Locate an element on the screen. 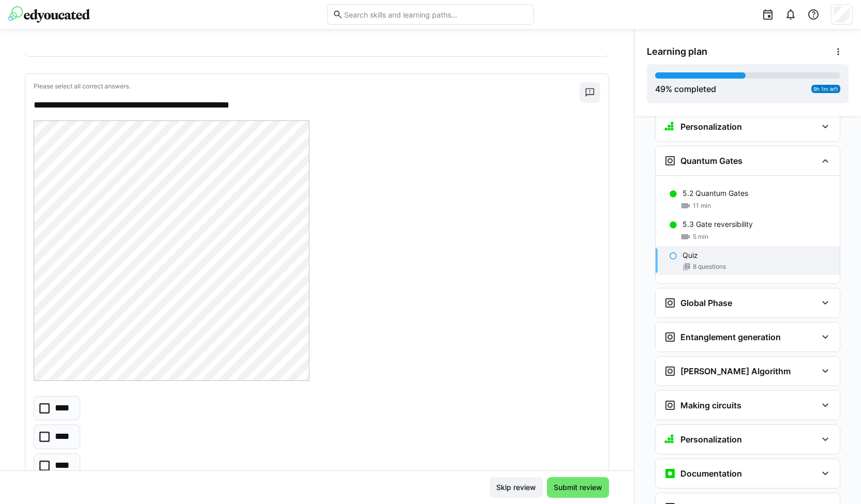 This screenshot has height=504, width=861. span: 49 is located at coordinates (660, 89).